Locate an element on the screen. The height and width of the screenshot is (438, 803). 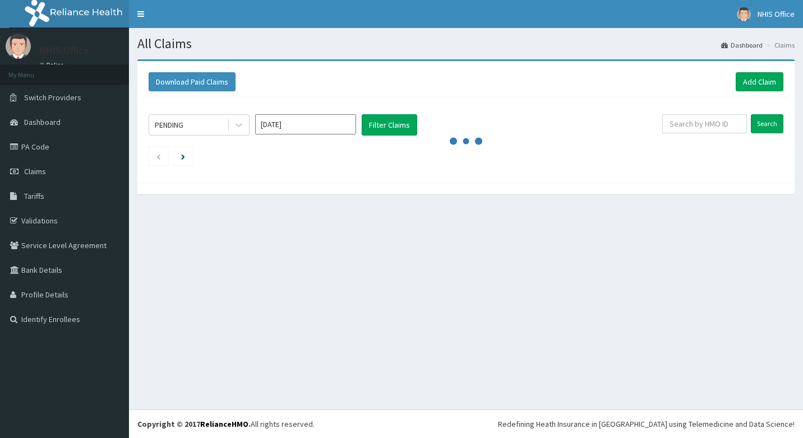
span: NHIS Office is located at coordinates (776, 14).